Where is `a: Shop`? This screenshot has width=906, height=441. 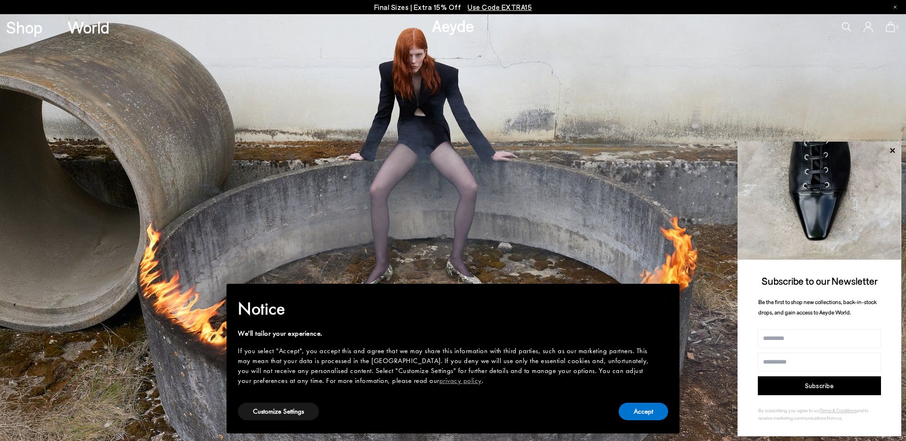
a: Shop is located at coordinates (24, 27).